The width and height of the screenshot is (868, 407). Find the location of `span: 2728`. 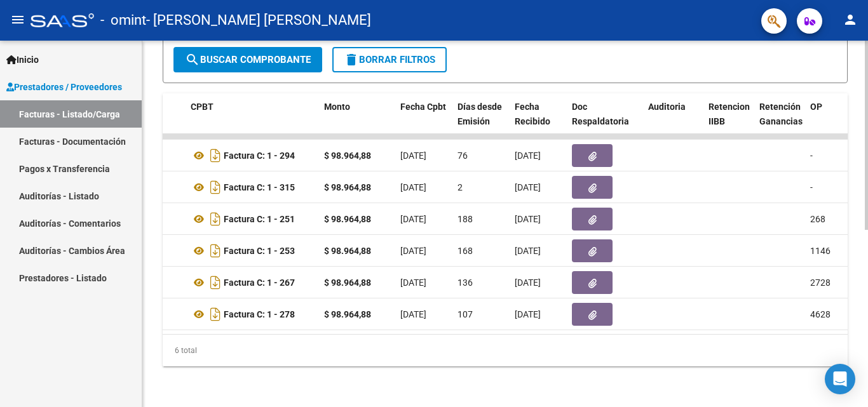

span: 2728 is located at coordinates (821, 282).